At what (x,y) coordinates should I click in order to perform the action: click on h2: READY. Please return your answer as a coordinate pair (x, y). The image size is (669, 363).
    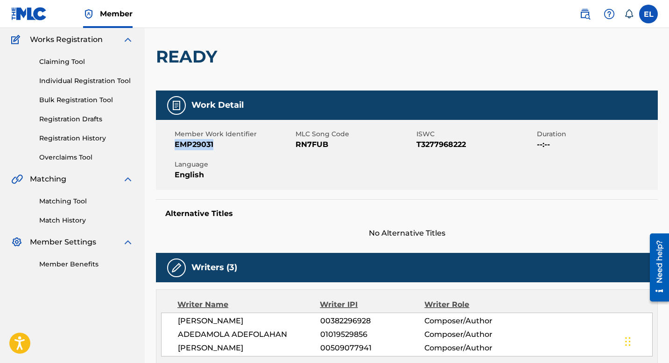
    Looking at the image, I should click on (189, 56).